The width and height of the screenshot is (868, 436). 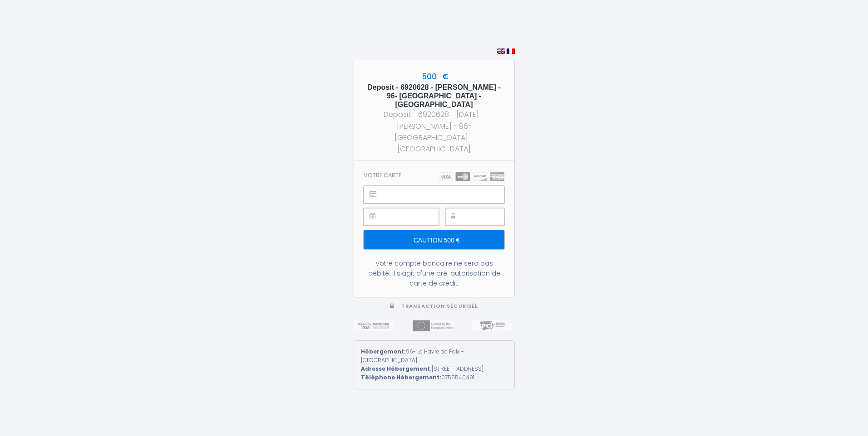 What do you see at coordinates (433, 240) in the screenshot?
I see `input: Caution 500 €` at bounding box center [433, 240].